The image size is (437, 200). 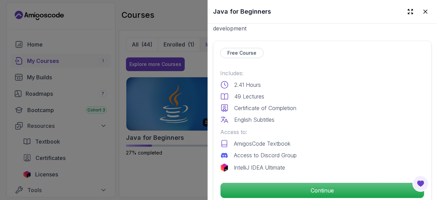 I want to click on p: IntelliJ IDEA Ultimate, so click(x=260, y=167).